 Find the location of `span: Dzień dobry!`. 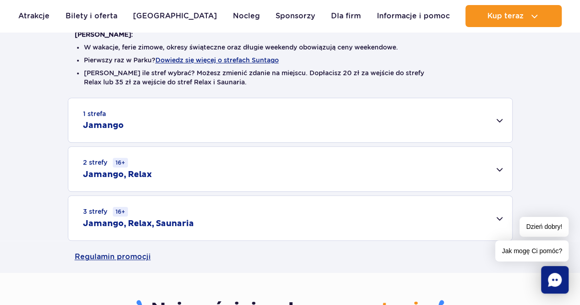

span: Dzień dobry! is located at coordinates (544, 226).